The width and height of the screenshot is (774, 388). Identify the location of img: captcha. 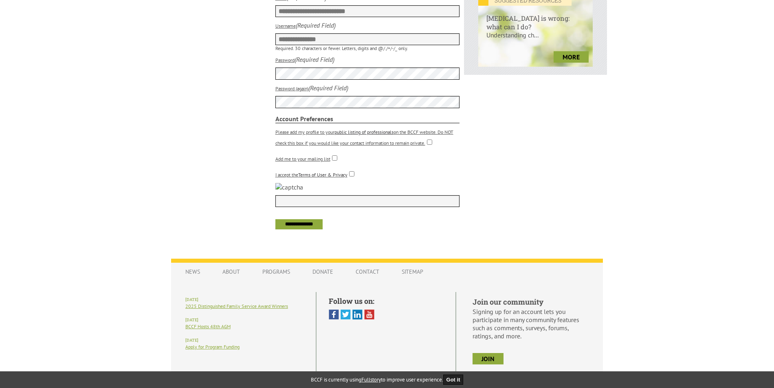
(289, 187).